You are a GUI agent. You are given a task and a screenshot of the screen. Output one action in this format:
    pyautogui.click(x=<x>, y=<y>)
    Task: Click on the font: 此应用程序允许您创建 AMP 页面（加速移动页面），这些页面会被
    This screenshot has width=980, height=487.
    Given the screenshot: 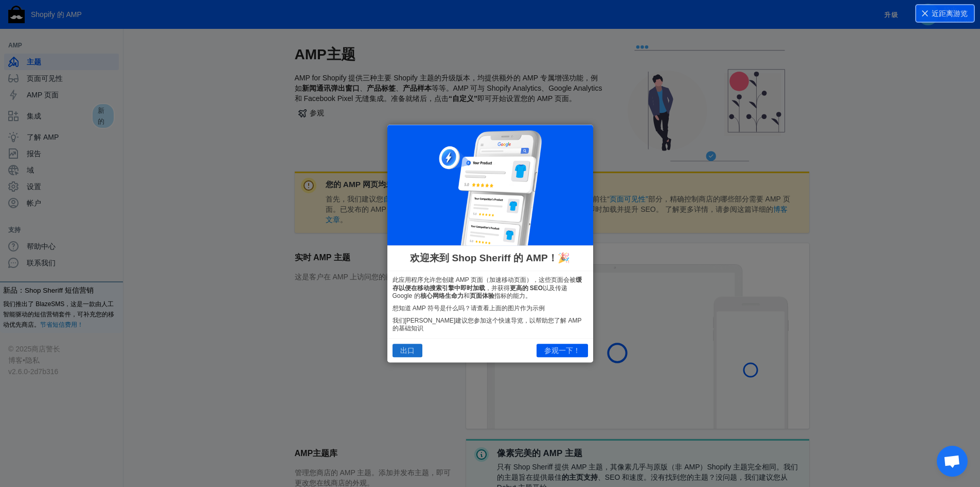 What is the action you would take?
    pyautogui.click(x=485, y=280)
    